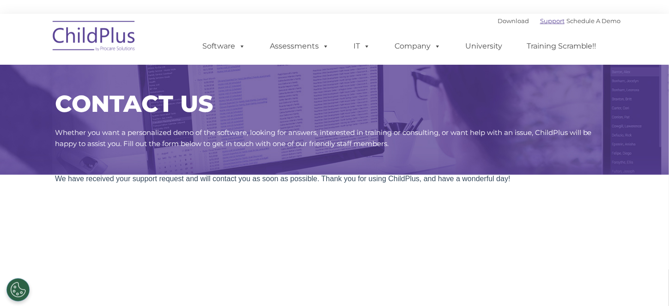  What do you see at coordinates (513, 21) in the screenshot?
I see `a: Download` at bounding box center [513, 21].